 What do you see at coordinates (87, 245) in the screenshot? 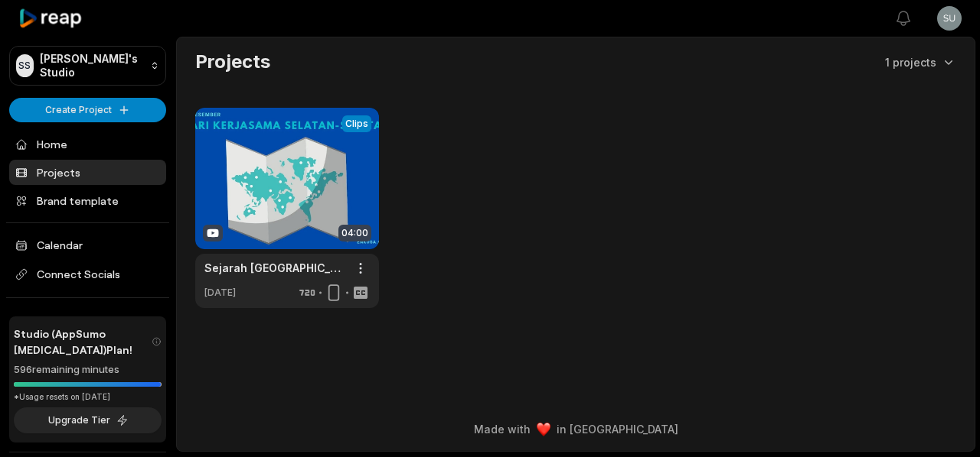
I see `a: Calendar` at bounding box center [87, 245].